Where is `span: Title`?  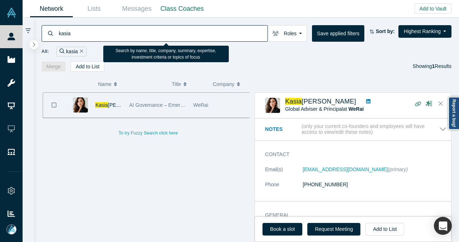
span: Title is located at coordinates (177, 84).